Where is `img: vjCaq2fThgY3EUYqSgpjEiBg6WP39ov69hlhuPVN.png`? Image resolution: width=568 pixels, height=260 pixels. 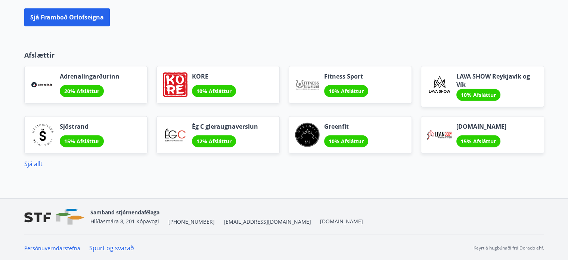 img: vjCaq2fThgY3EUYqSgpjEiBg6WP39ov69hlhuPVN.png is located at coordinates (54, 216).